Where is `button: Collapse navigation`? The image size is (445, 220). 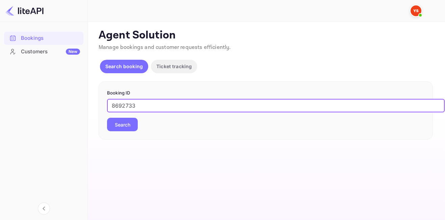 button: Collapse navigation is located at coordinates (44, 208).